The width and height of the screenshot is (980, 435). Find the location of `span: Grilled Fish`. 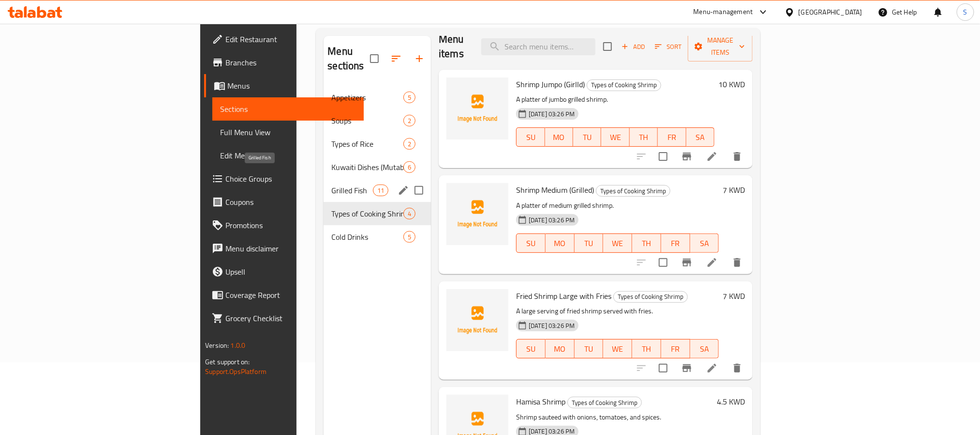

span: Grilled Fish is located at coordinates (352, 190).